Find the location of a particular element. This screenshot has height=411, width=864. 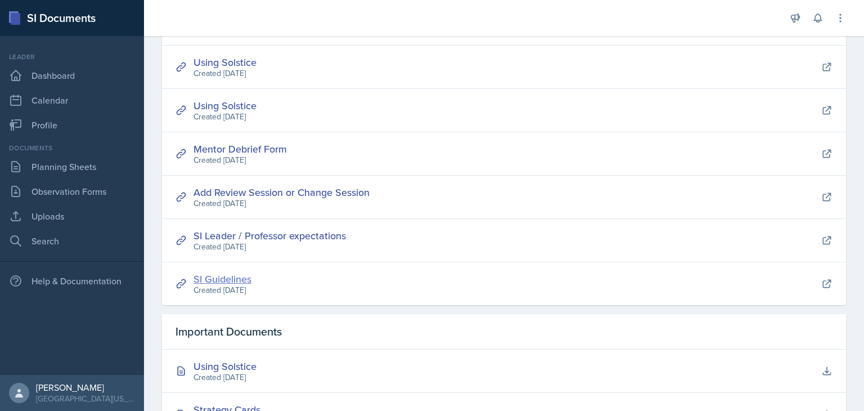

a: Add Review Session or Change Session is located at coordinates (281, 192).